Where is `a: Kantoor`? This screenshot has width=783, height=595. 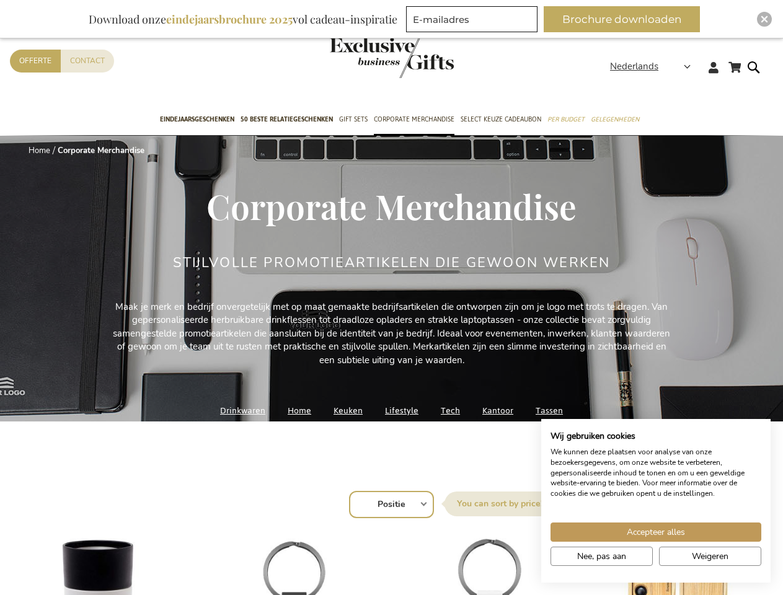
a: Kantoor is located at coordinates (498, 410).